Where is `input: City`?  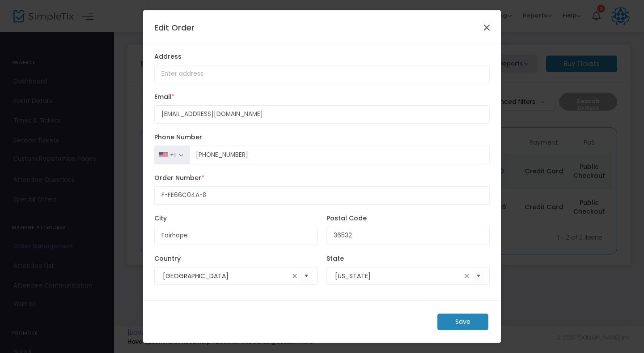 input: City is located at coordinates (236, 235).